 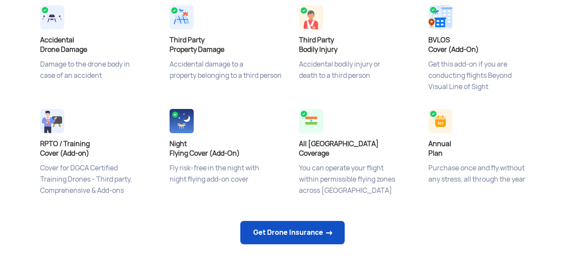 What do you see at coordinates (228, 184) in the screenshot?
I see `p: Fly risk-free in the night with night flying add-on cover` at bounding box center [228, 184].